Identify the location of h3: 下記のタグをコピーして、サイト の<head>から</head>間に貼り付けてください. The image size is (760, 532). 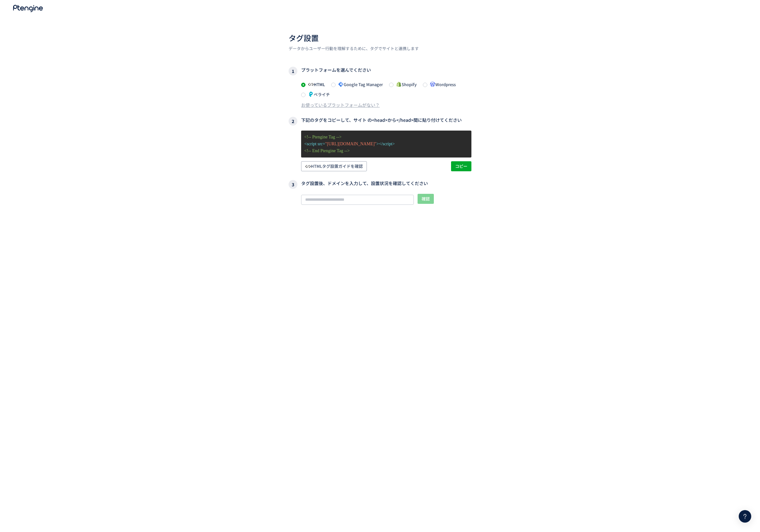
(380, 121).